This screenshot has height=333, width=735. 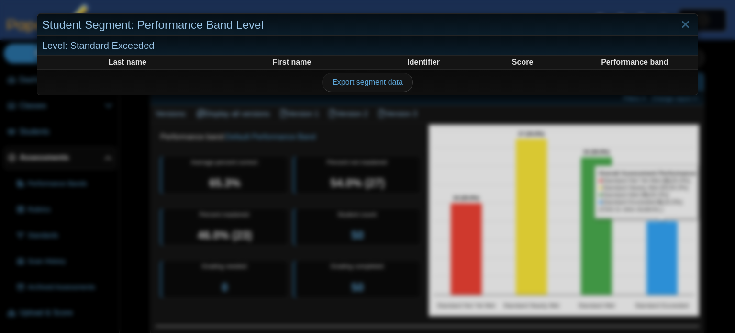 What do you see at coordinates (292, 62) in the screenshot?
I see `th: First name` at bounding box center [292, 62].